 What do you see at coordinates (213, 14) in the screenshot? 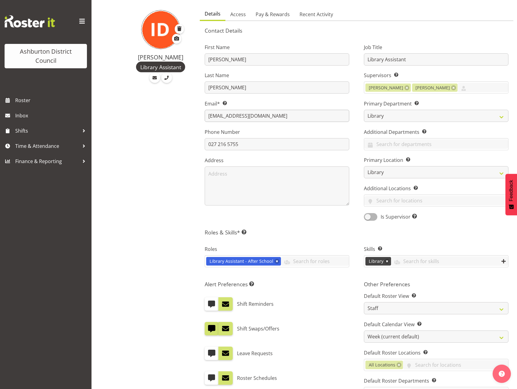
I see `span: Details` at bounding box center [213, 14].